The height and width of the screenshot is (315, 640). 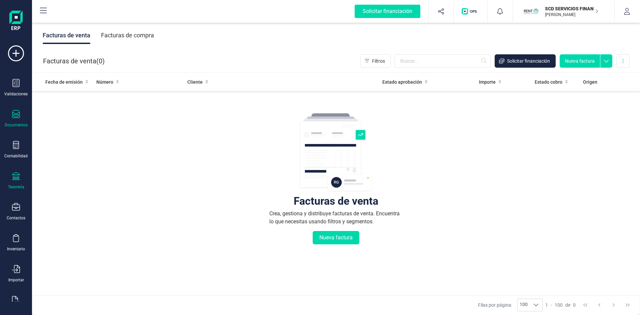 I want to click on div: Solicitar financiación, so click(x=387, y=11).